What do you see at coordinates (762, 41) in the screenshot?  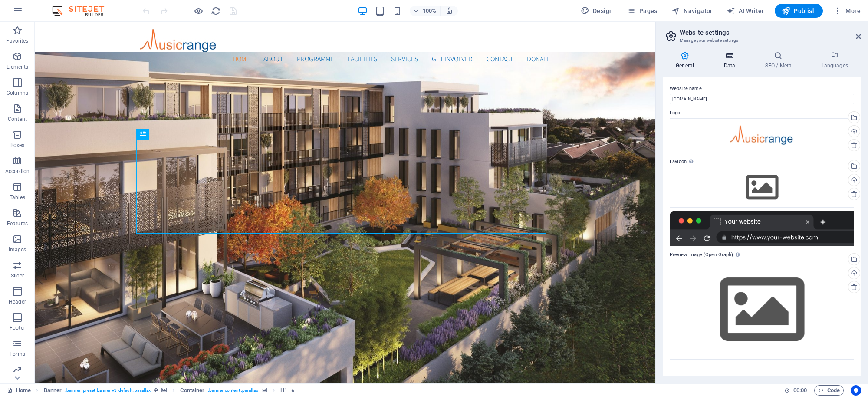 I see `h3: Manage your website settings` at bounding box center [762, 41].